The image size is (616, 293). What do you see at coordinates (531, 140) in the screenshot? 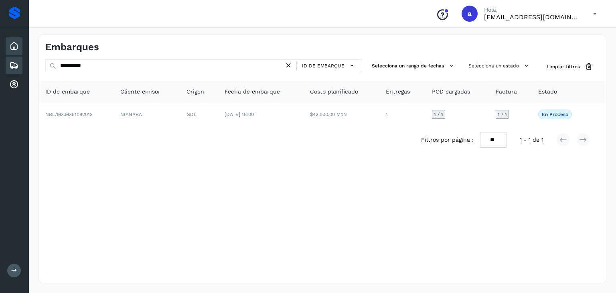
I see `span: 1 - 1 de 1` at bounding box center [531, 140].